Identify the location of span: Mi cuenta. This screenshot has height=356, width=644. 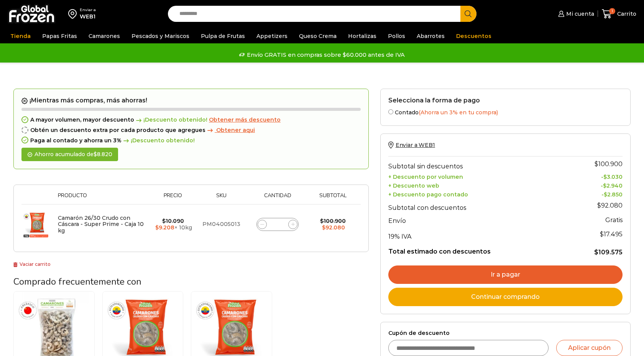
(579, 14).